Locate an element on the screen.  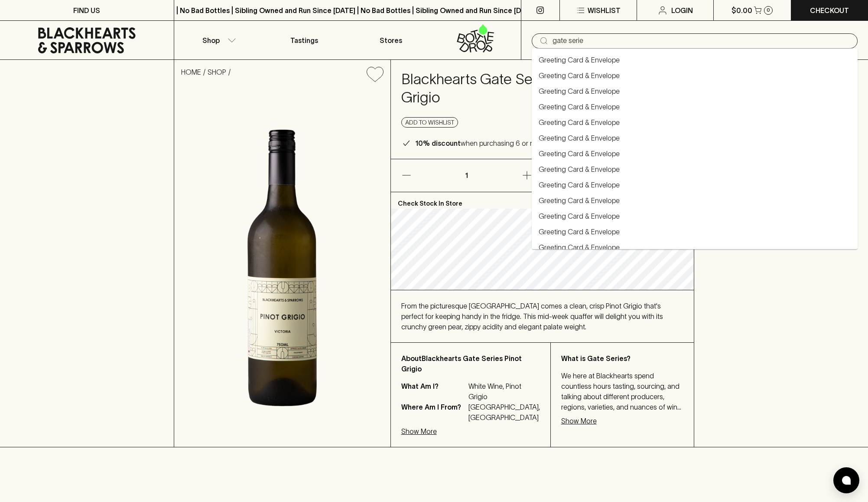
p: We here at Blackhearts spend countless hours tasting, sourcing, and talking about different produ... is located at coordinates (622, 391).